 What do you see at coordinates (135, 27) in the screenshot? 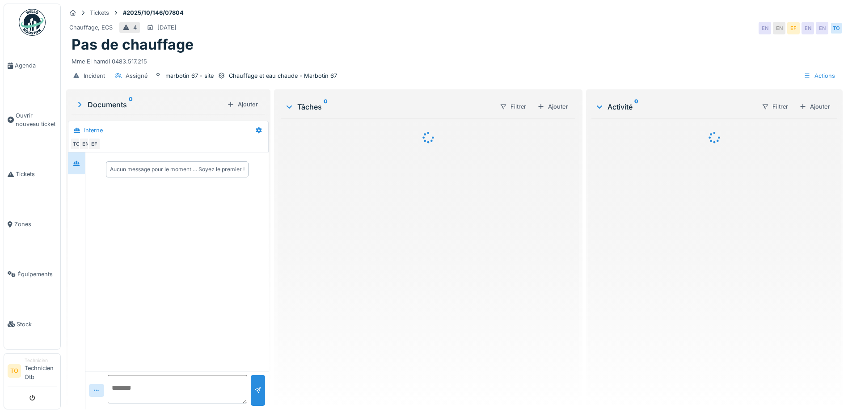
I see `div: 4` at bounding box center [135, 27].